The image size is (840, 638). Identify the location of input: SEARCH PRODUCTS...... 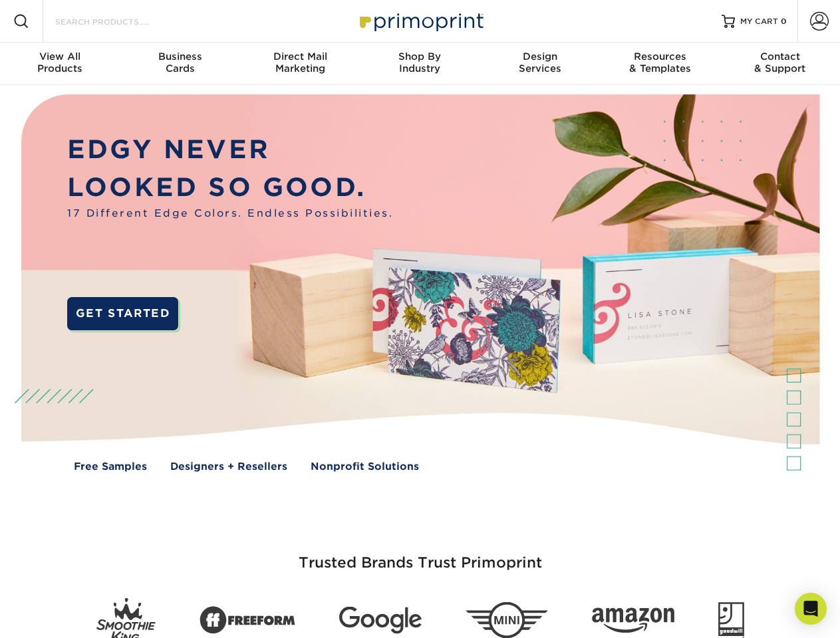
(118, 21).